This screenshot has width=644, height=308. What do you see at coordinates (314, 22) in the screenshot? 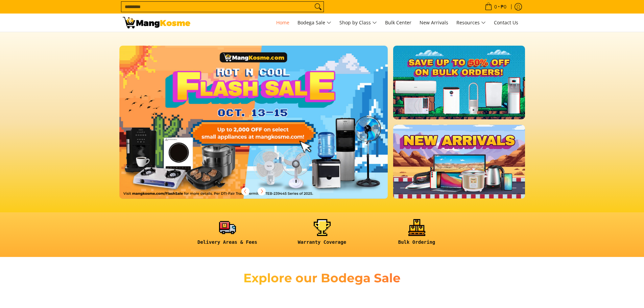
I see `span: Bodega Sale` at bounding box center [314, 22].